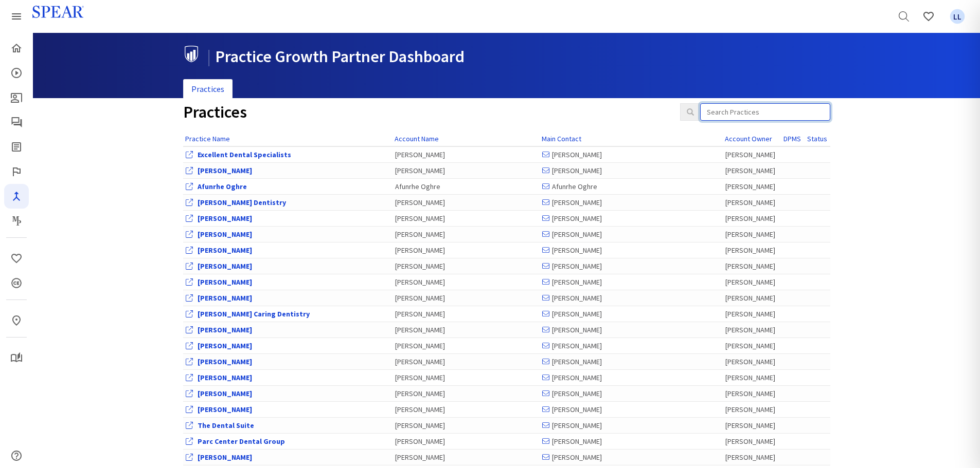 Image resolution: width=980 pixels, height=468 pixels. I want to click on a: Practices, so click(207, 89).